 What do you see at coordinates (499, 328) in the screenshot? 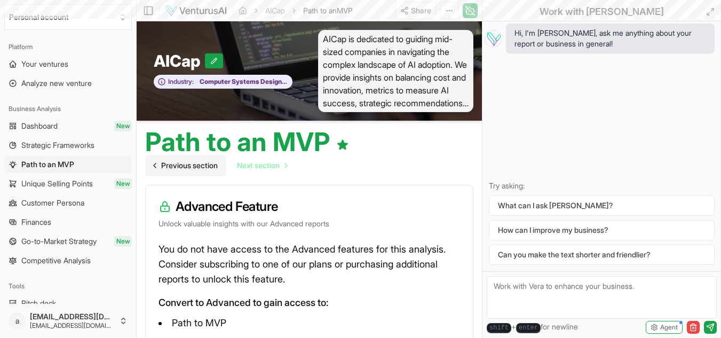
I see `kbd: shift` at bounding box center [499, 328].